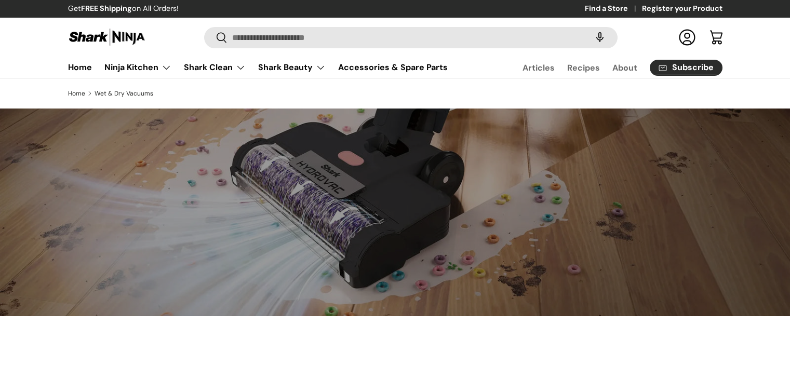 The width and height of the screenshot is (790, 379). I want to click on speech-search-button: Search by voice, so click(600, 37).